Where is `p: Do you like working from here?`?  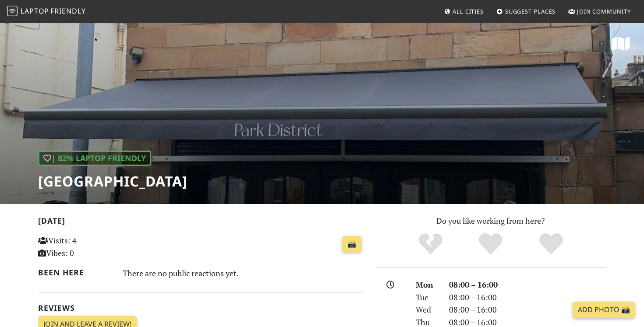 p: Do you like working from here? is located at coordinates (490, 220).